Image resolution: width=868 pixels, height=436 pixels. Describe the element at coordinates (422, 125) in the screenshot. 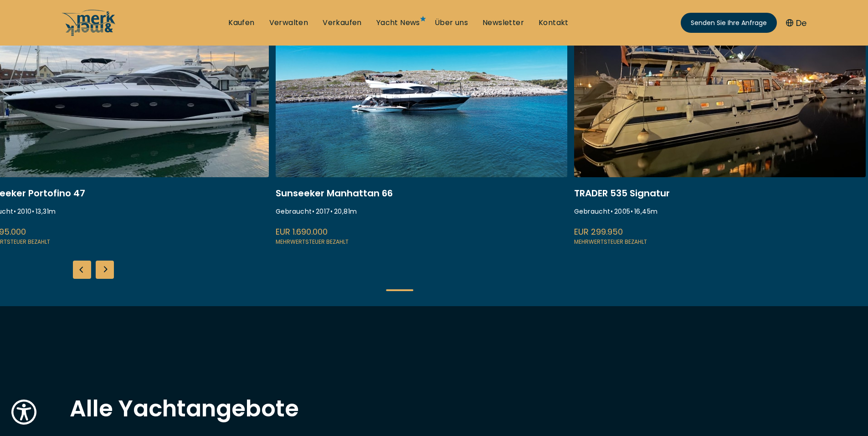

I see `a: Sunseeker%20Manhattan%2066` at that location.